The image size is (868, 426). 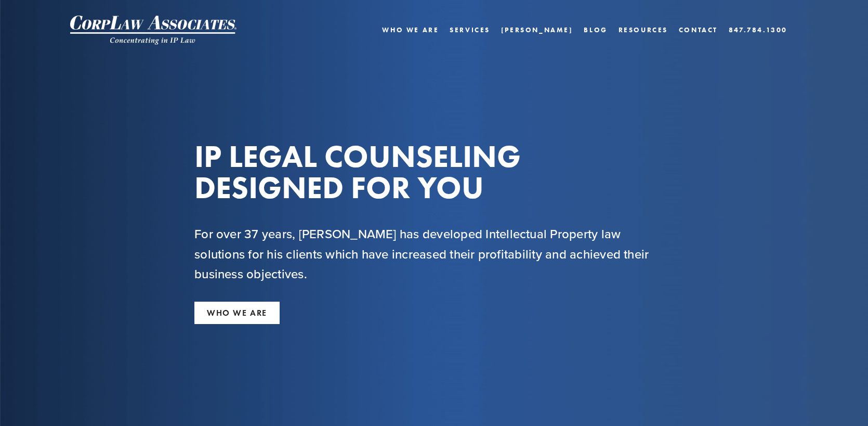 What do you see at coordinates (434, 172) in the screenshot?
I see `h1: IP LEGAL COUNSELING DESIGNED FOR YOU` at bounding box center [434, 172].